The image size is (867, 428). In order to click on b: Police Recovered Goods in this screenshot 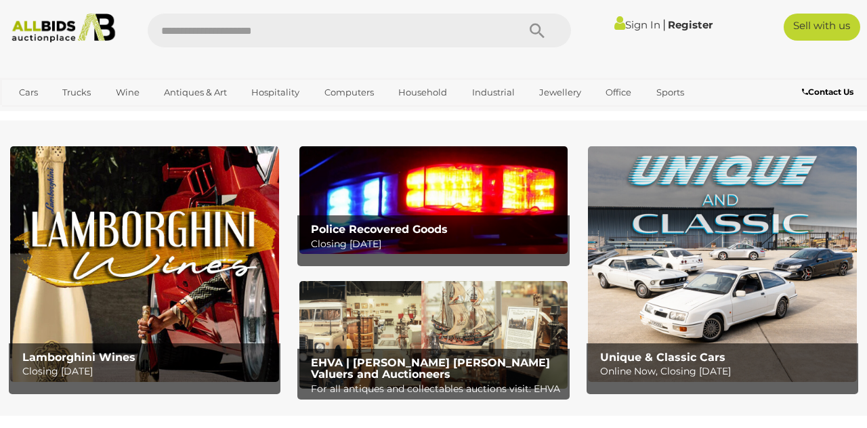, I will do `click(379, 229)`.